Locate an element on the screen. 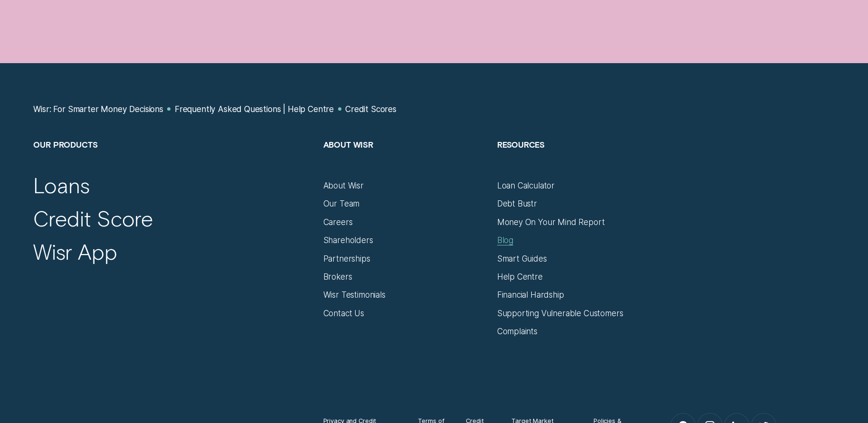 The image size is (868, 423). div: Shareholders is located at coordinates (348, 240).